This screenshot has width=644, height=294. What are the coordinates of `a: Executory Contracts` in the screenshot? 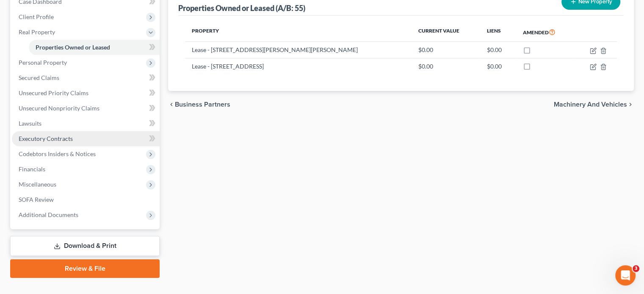 It's located at (86, 139).